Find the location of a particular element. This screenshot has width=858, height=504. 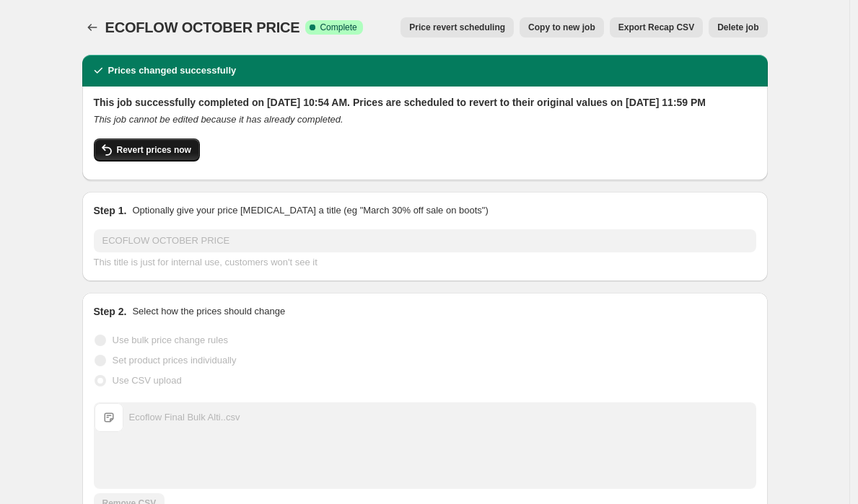

span: Use CSV upload is located at coordinates (148, 380).